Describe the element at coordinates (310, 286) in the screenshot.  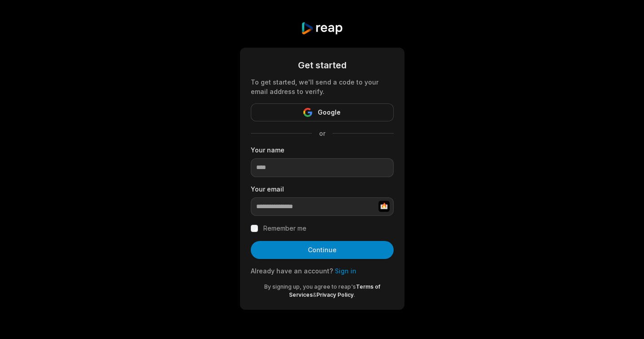
I see `span: By signing up, you agree to reap's` at that location.